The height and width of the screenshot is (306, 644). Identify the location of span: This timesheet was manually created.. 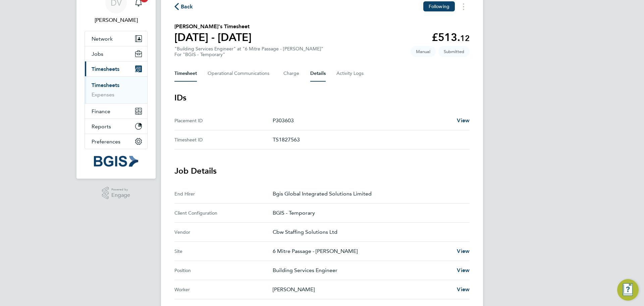
(423, 51).